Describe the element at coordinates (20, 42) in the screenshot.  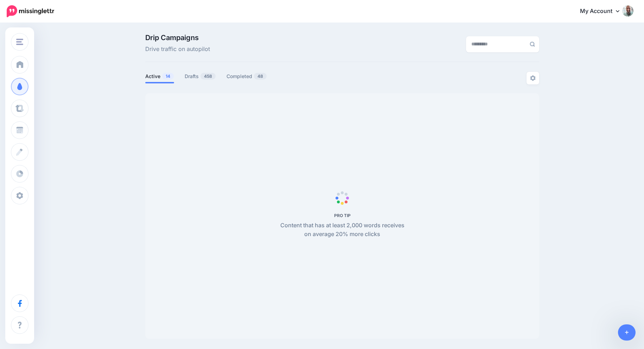
I see `img: menu.png` at that location.